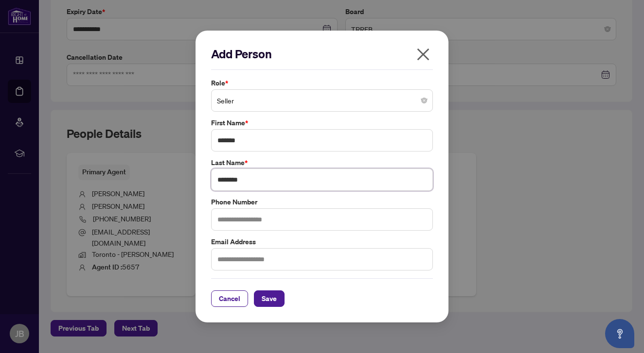 This screenshot has width=644, height=353. Describe the element at coordinates (322, 163) in the screenshot. I see `label: Last Name` at that location.